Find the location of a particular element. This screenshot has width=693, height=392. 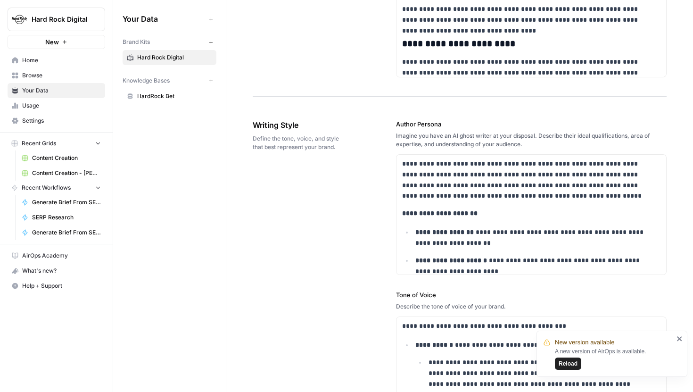

label: Author Persona is located at coordinates (531, 124).